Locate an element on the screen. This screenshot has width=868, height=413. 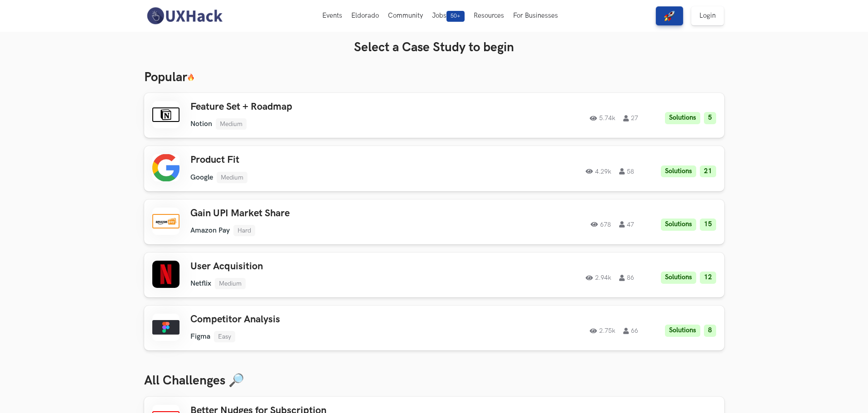
span: 678 is located at coordinates (600, 225).